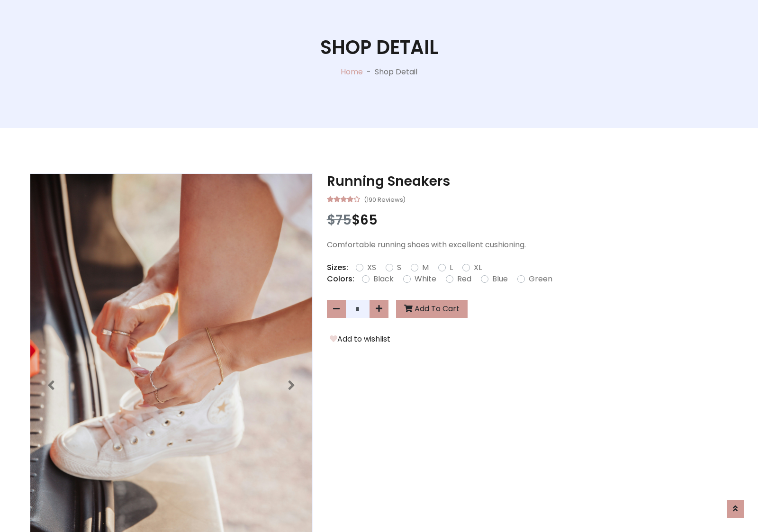 Image resolution: width=758 pixels, height=532 pixels. What do you see at coordinates (500, 279) in the screenshot?
I see `label: Blue` at bounding box center [500, 279].